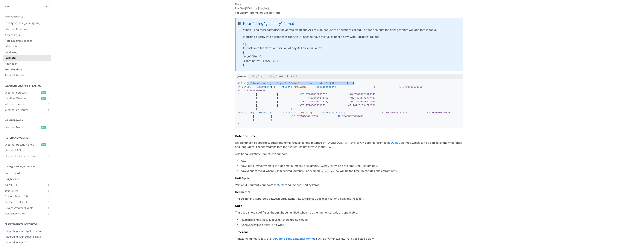  What do you see at coordinates (295, 83) in the screenshot?
I see `span: "Point"` at bounding box center [295, 83].